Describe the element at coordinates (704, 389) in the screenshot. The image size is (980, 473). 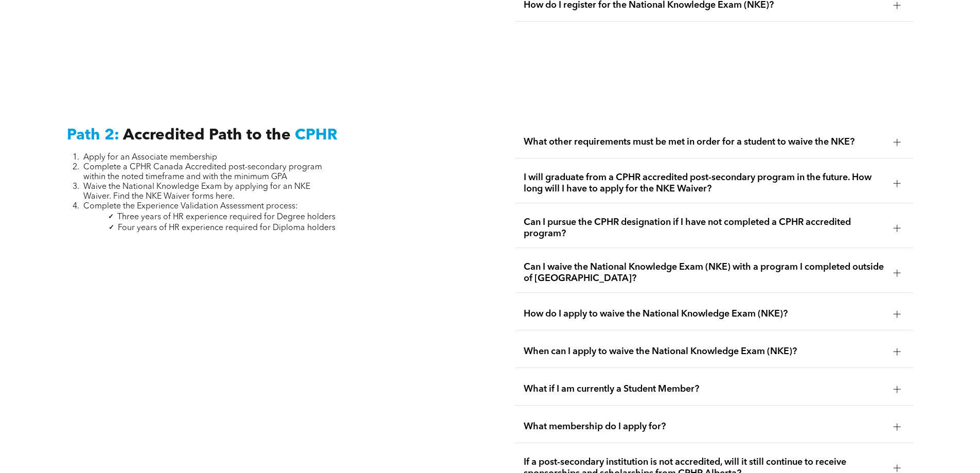
I see `span: What if I am currently a Student Member?` at that location.